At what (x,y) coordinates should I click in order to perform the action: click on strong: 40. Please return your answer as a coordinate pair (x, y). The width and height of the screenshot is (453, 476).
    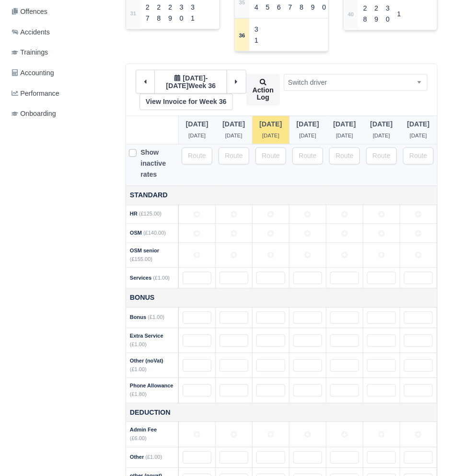
    Looking at the image, I should click on (351, 14).